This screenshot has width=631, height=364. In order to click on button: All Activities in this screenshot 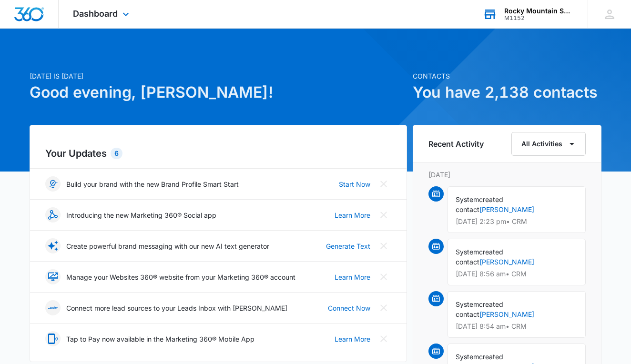, I will do `click(549, 144)`.